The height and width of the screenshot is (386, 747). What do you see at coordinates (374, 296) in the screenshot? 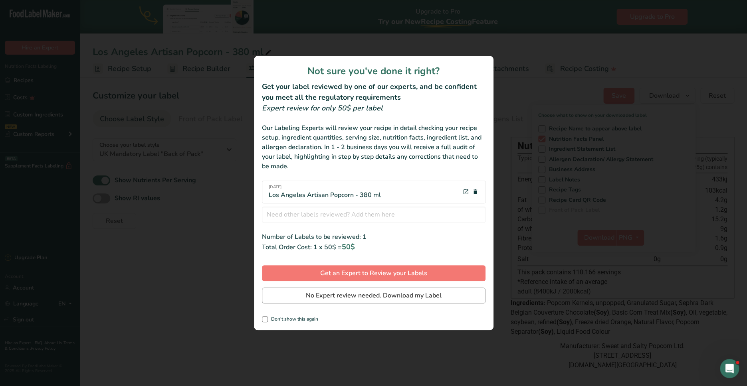
I see `button: No Expert review needed. Download my Label` at bounding box center [374, 296].